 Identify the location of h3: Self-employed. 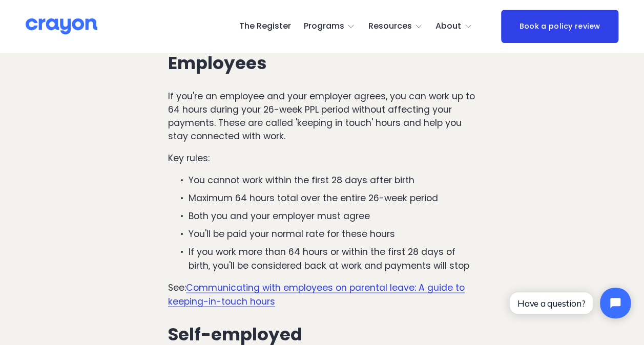
(321, 334).